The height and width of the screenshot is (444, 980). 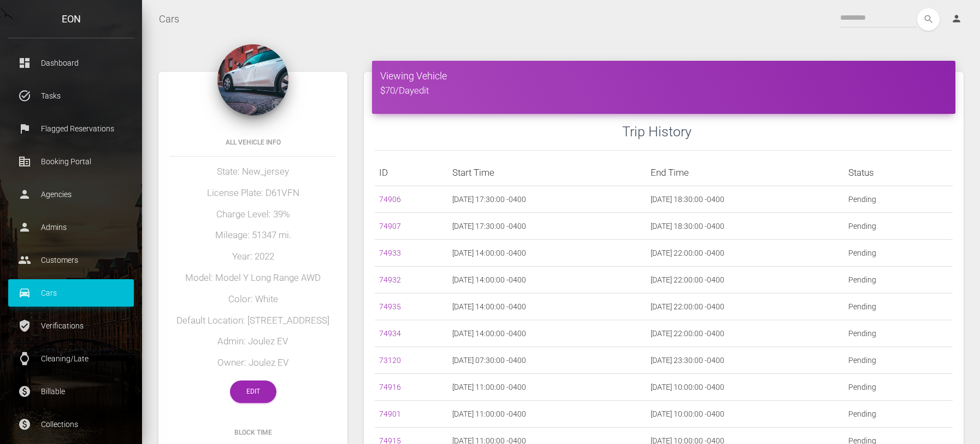 What do you see at coordinates (71, 194) in the screenshot?
I see `p: Agencies` at bounding box center [71, 194].